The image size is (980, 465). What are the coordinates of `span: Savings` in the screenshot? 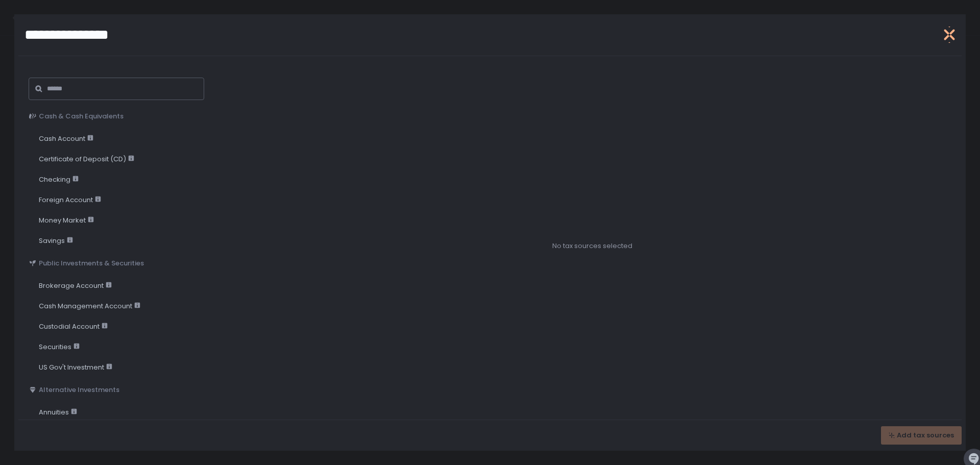 It's located at (56, 241).